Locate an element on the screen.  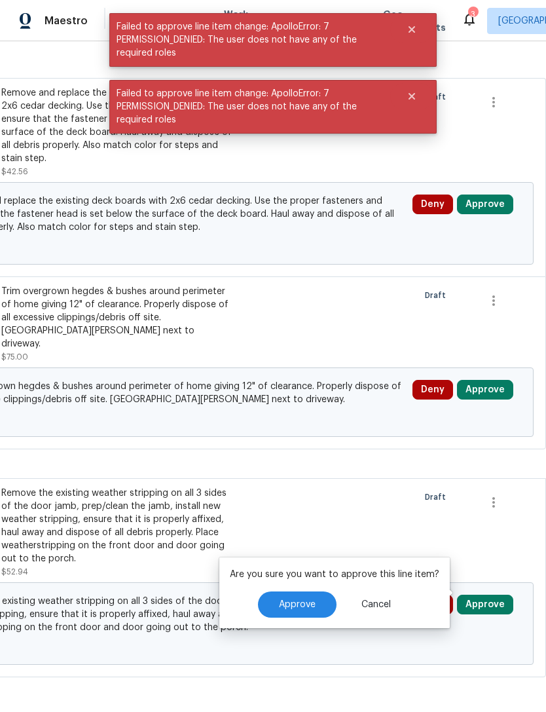
p: Are you sure you want to approve this line item? is located at coordinates (335, 574).